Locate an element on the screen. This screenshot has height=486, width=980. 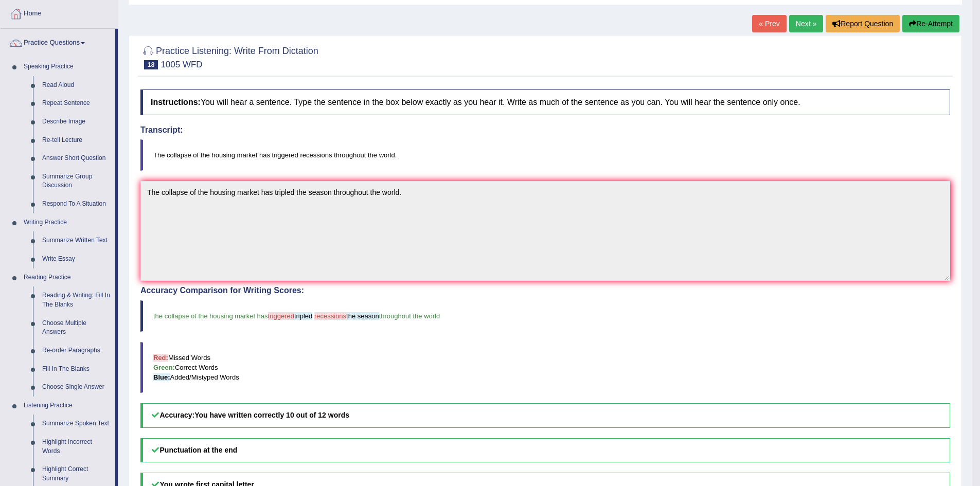
h5: Accuracy: is located at coordinates (545, 415).